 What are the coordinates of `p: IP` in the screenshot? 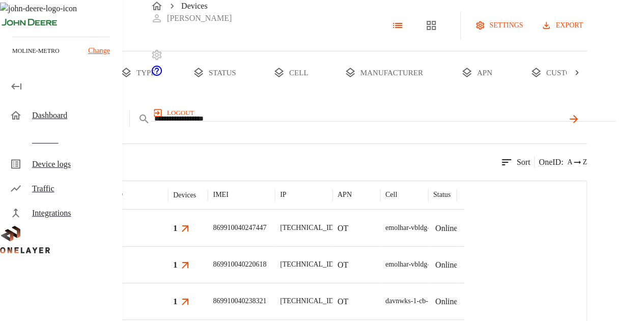 It's located at (283, 195).